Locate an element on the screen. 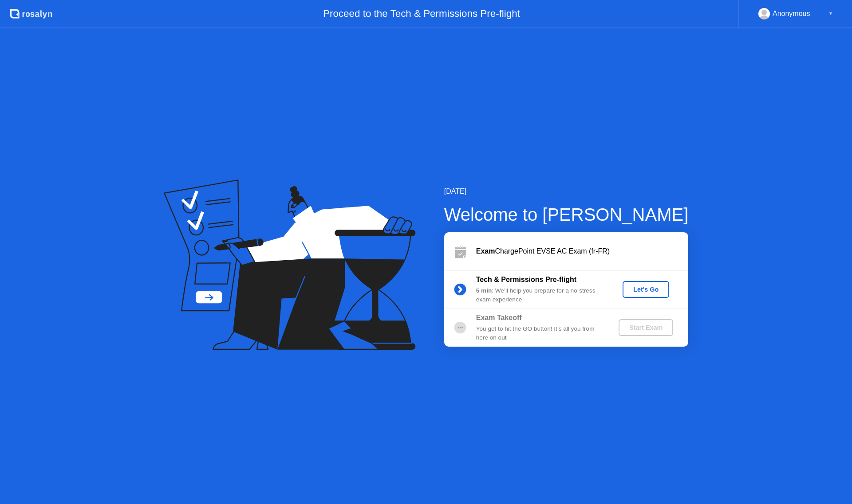  div: Let's Go is located at coordinates (646, 290).